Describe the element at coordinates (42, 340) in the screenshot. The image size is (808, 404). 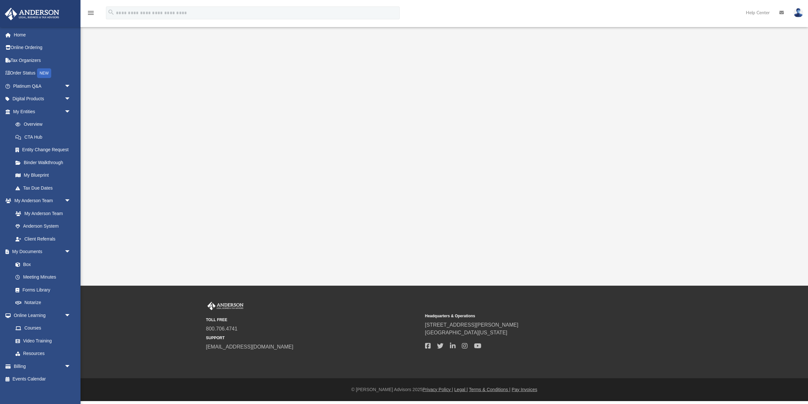
I see `a: Video Training` at that location.